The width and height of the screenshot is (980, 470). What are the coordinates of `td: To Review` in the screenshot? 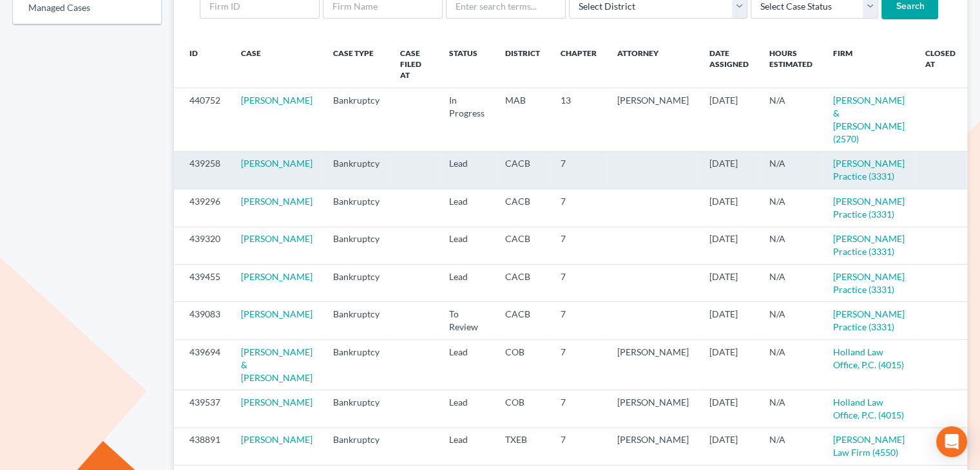 It's located at (466, 320).